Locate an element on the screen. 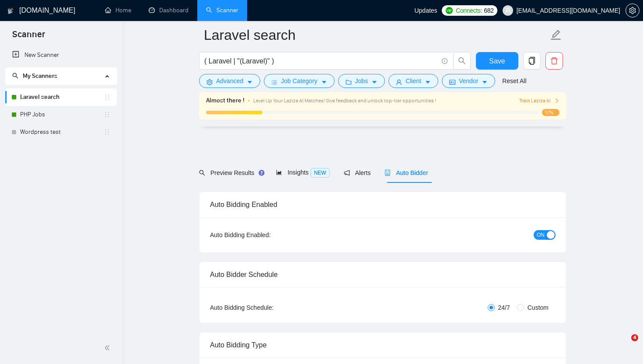  a: Wordpress test is located at coordinates (62, 132).